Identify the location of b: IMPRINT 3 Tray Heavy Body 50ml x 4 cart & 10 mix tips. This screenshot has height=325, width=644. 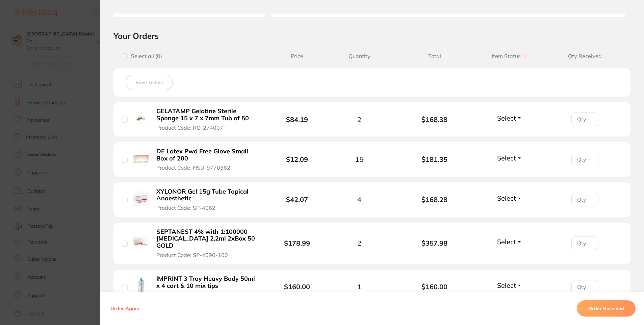
(208, 282).